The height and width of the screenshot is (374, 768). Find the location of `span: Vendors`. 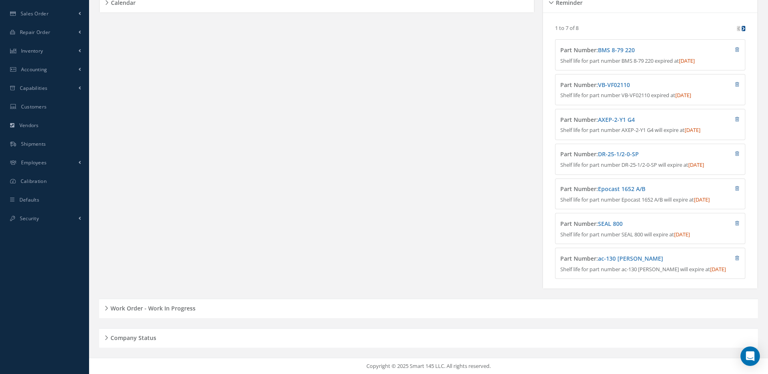

span: Vendors is located at coordinates (29, 125).